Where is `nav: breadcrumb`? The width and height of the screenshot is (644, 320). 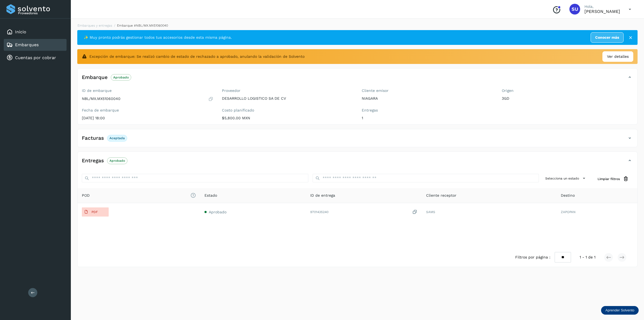
nav: breadcrumb is located at coordinates (358, 25).